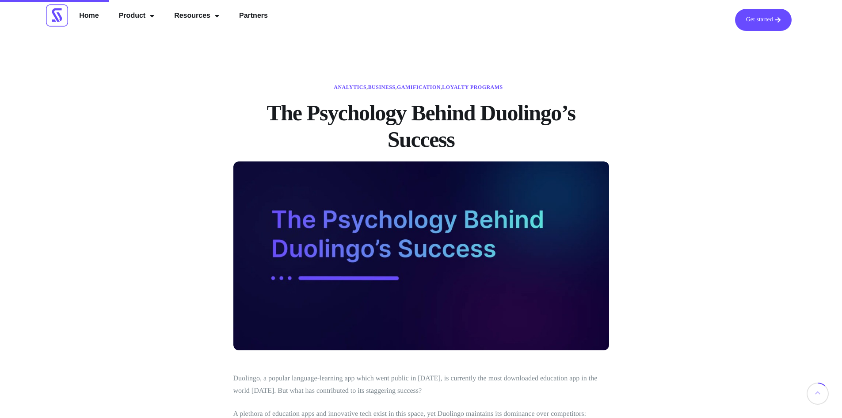 The height and width of the screenshot is (418, 842). Describe the element at coordinates (763, 20) in the screenshot. I see `a: Get started` at that location.